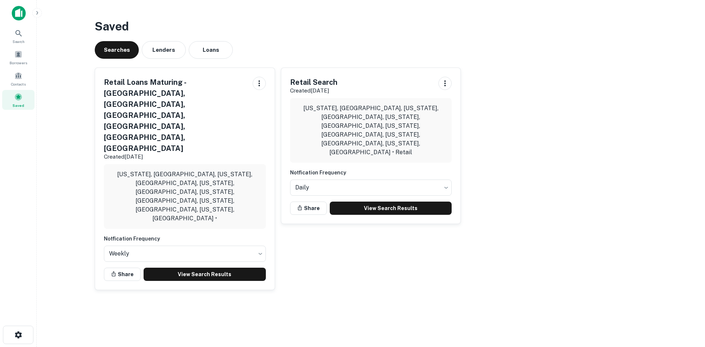 Image resolution: width=705 pixels, height=347 pixels. Describe the element at coordinates (314, 82) in the screenshot. I see `h5: Retail Search` at that location.